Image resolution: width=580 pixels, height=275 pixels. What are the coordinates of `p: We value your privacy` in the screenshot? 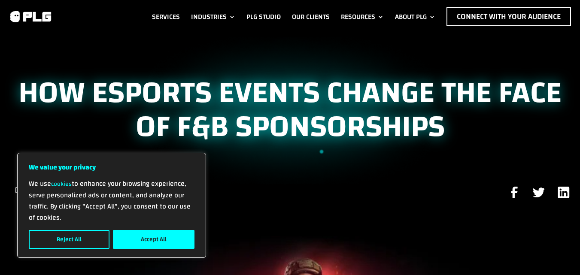 It's located at (112, 167).